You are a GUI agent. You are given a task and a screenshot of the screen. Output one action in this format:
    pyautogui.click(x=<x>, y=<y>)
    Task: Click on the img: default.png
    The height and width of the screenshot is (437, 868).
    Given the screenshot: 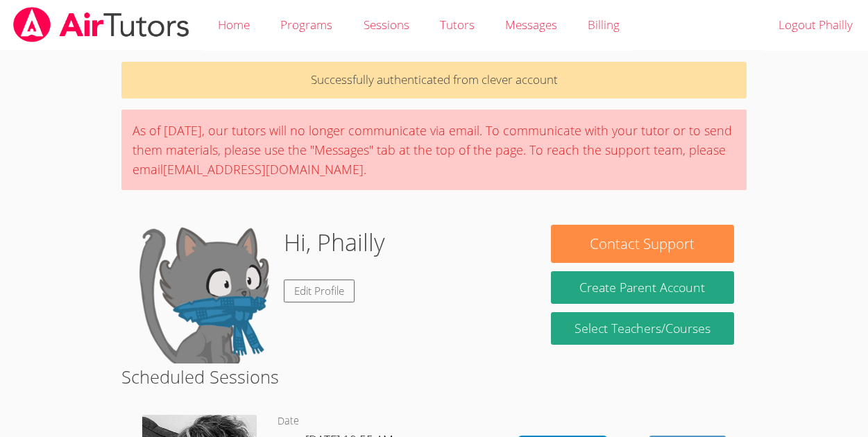 What is the action you would take?
    pyautogui.click(x=204, y=295)
    